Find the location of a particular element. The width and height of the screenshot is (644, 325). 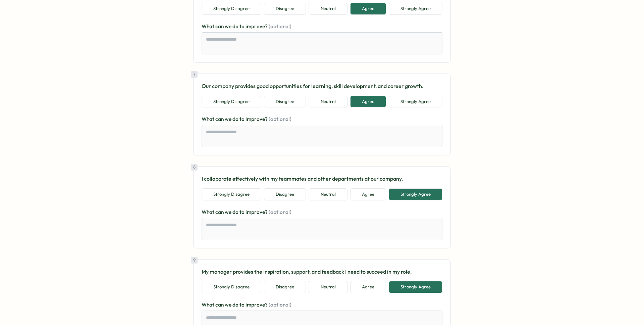

p: Our company provides good opportunities for learning, skill development, and career growth. is located at coordinates (322, 86).